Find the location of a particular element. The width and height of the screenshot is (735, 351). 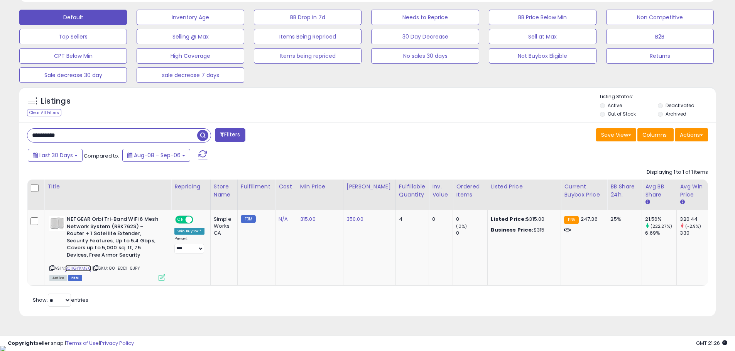

button: Aug-08 - Sep-06 is located at coordinates (156, 155).